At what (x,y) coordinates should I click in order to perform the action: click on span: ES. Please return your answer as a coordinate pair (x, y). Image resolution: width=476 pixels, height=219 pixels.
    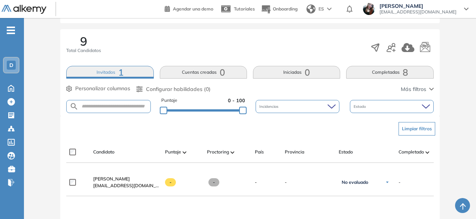
    Looking at the image, I should click on (321, 9).